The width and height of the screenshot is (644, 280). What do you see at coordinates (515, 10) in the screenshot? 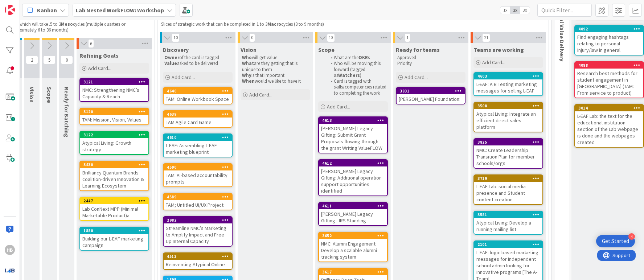
I see `span: 2x` at bounding box center [515, 10].